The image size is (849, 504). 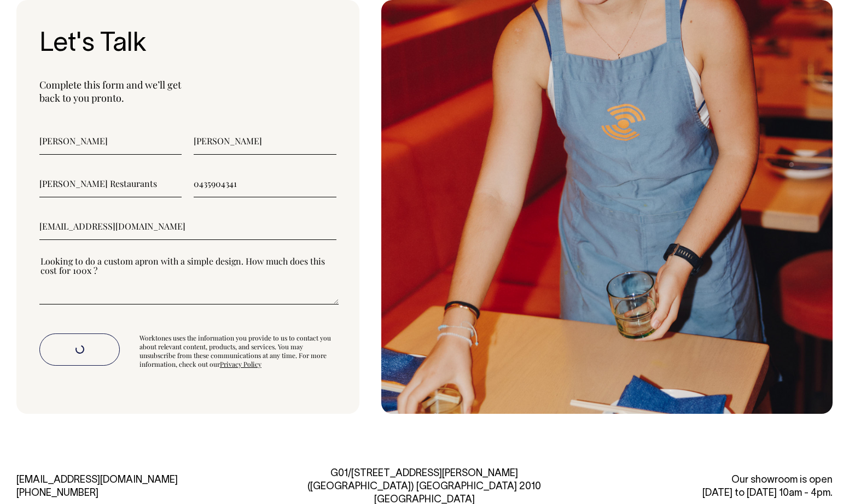 I want to click on h3: Let's Talk, so click(x=187, y=44).